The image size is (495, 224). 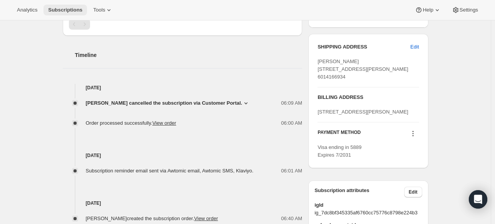 I want to click on span: ig_7dc8bf345335af6760cc75776c8798e224b3, so click(x=368, y=213).